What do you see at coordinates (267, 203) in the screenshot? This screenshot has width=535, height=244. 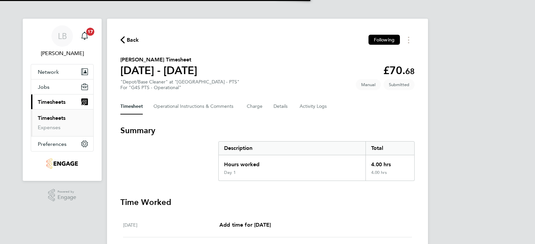 I see `h3: Time Worked` at bounding box center [267, 203].